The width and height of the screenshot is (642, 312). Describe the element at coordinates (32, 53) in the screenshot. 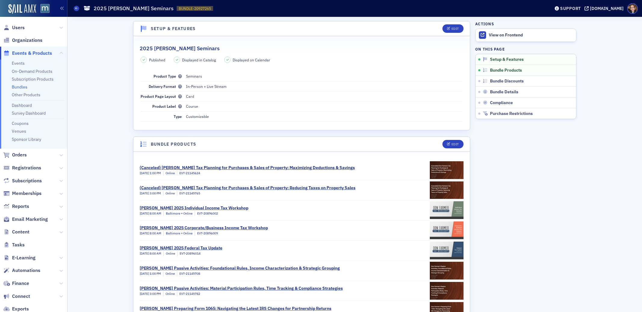

I see `span: Events & Products` at that location.